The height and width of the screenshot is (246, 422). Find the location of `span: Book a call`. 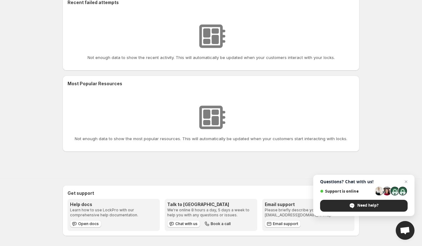

span: Book a call is located at coordinates (221, 224).